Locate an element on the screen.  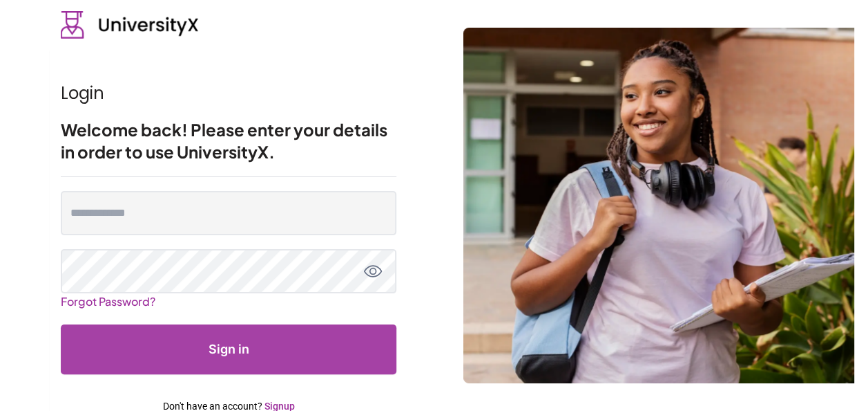
a: Forgot Password? is located at coordinates (108, 300).